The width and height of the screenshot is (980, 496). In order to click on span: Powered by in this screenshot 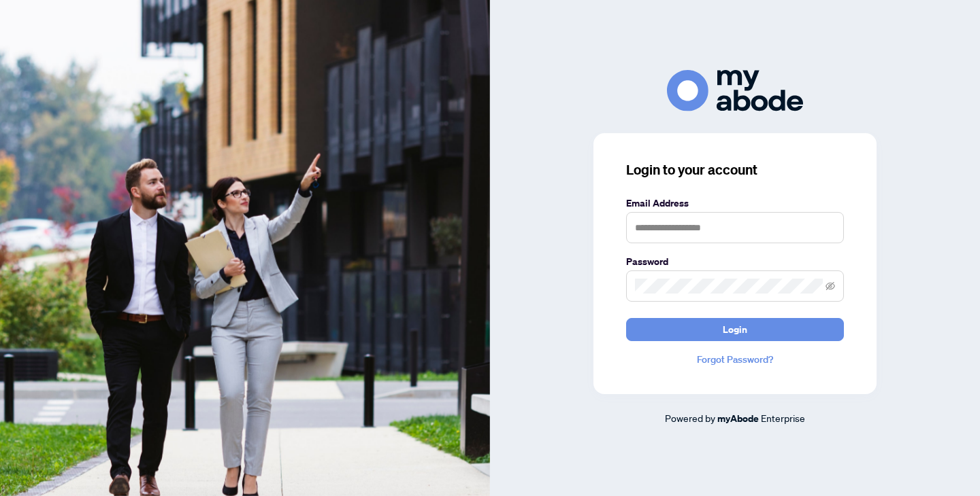, I will do `click(690, 419)`.